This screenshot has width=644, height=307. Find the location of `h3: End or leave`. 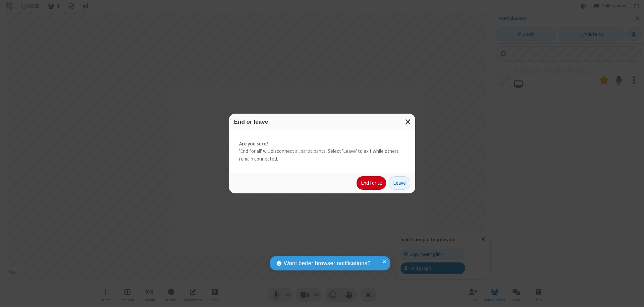

h3: End or leave is located at coordinates (322, 122).